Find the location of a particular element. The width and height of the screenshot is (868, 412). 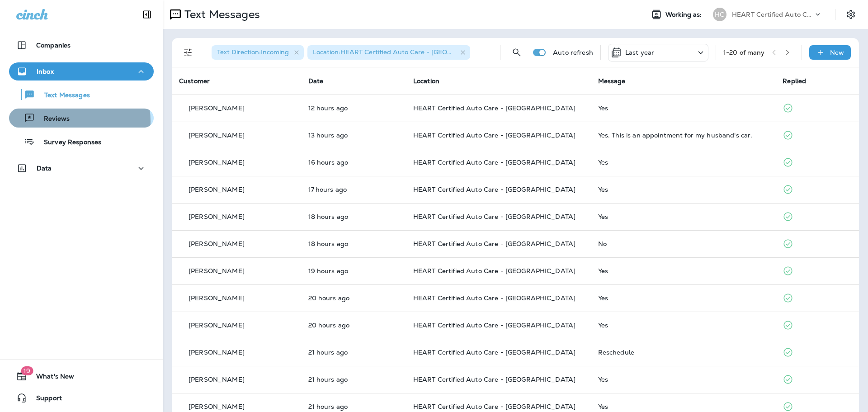

p: Sep 7, 2025 01:47 PM is located at coordinates (354, 189).